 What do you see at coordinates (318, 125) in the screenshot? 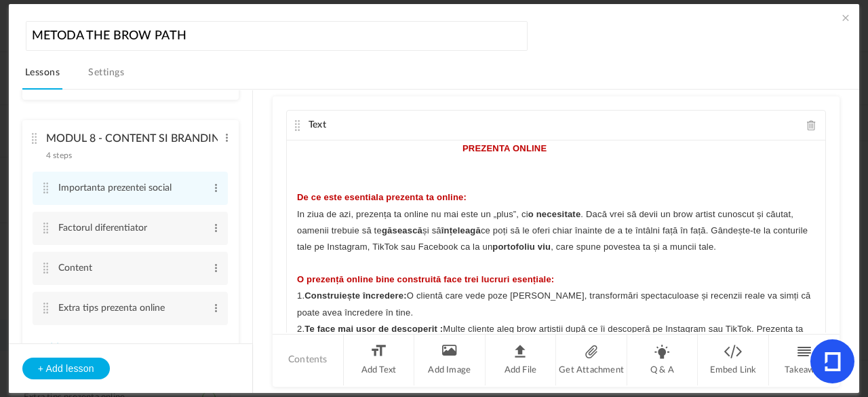
I see `span: Text` at bounding box center [318, 125].